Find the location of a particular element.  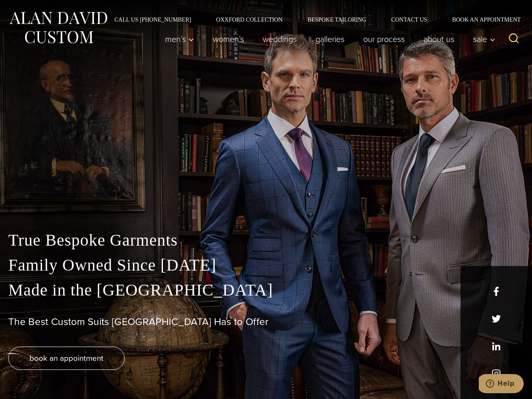

a: Galleries is located at coordinates (330, 39).